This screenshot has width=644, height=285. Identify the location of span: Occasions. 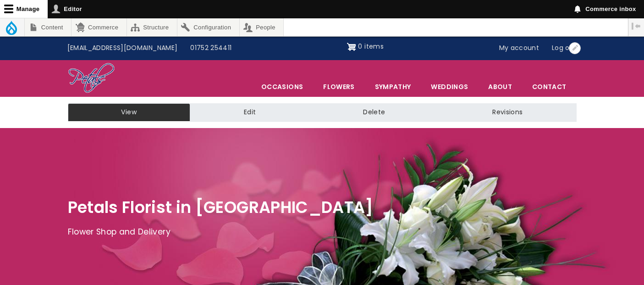
(282, 86).